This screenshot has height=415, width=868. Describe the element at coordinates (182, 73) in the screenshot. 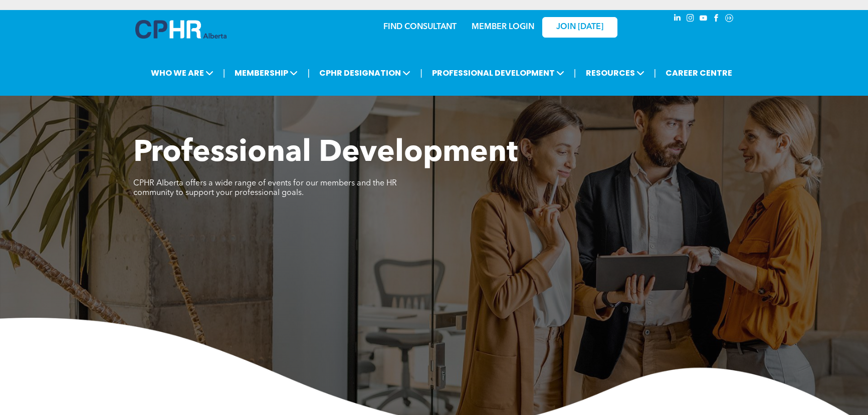

I see `span: WHO WE ARE` at that location.